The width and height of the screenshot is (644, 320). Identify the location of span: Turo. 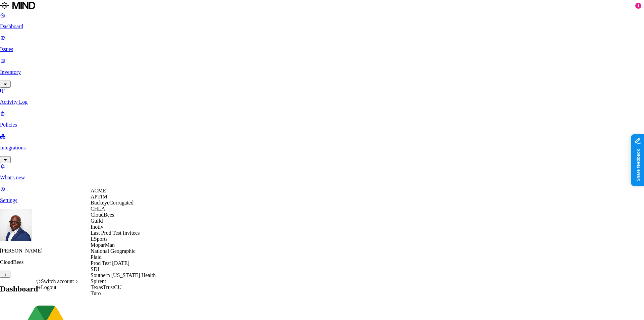
(96, 293).